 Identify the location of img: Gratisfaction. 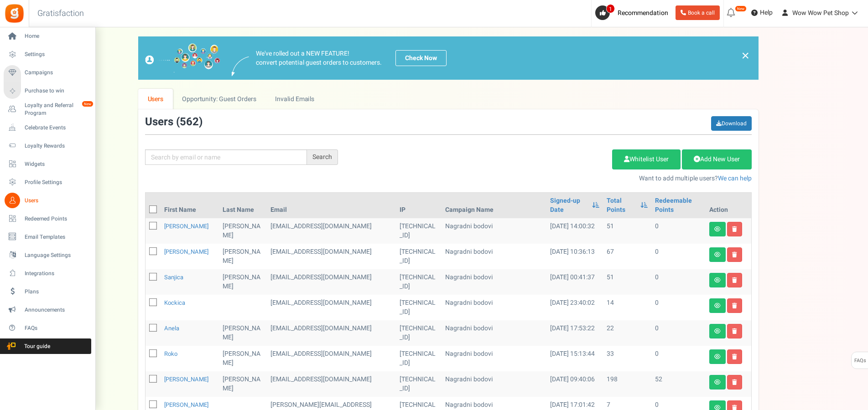
(14, 13).